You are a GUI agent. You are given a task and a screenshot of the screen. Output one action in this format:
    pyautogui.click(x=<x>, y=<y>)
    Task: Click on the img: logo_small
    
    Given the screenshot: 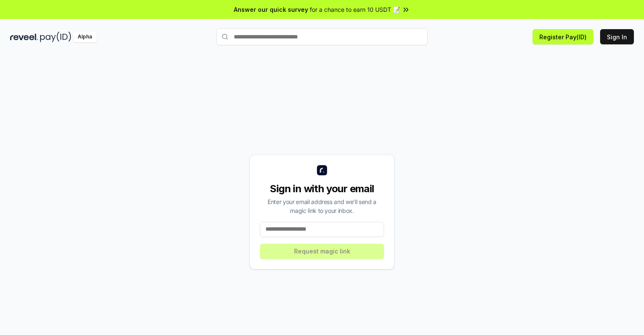 What is the action you would take?
    pyautogui.click(x=322, y=170)
    